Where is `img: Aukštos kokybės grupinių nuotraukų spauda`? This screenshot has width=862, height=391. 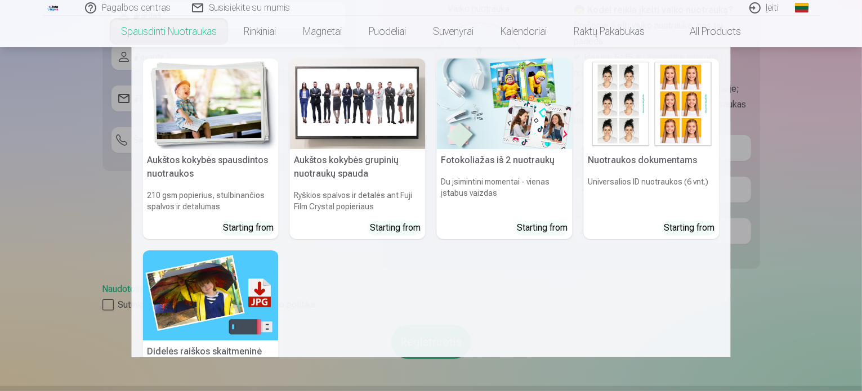 img: Aukštos kokybės grupinių nuotraukų spauda is located at coordinates (358, 104).